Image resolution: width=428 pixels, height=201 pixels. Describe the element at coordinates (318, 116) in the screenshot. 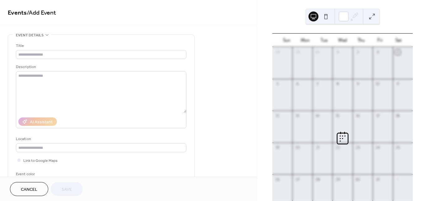

I see `div: 14` at that location.